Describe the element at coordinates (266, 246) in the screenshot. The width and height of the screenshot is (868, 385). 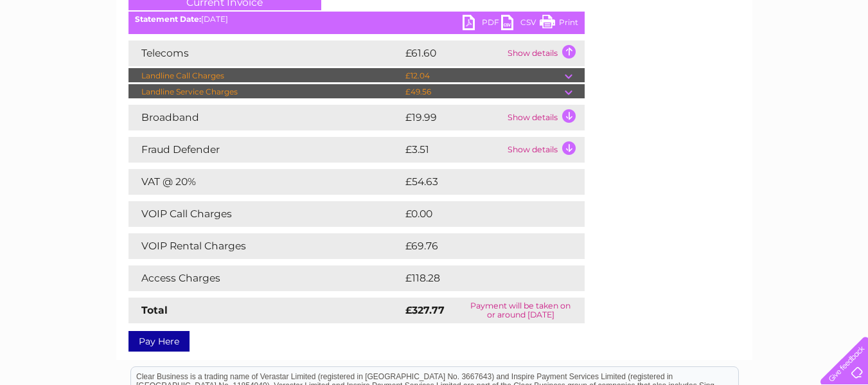
I see `td: VOIP Rental Charges` at that location.